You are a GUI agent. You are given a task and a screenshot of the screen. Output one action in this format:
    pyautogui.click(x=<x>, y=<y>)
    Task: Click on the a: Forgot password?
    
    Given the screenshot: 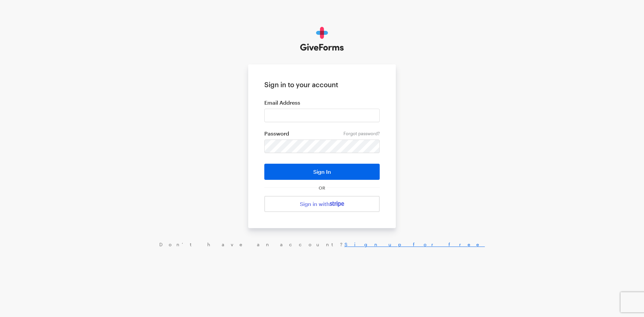 What is the action you would take?
    pyautogui.click(x=362, y=133)
    